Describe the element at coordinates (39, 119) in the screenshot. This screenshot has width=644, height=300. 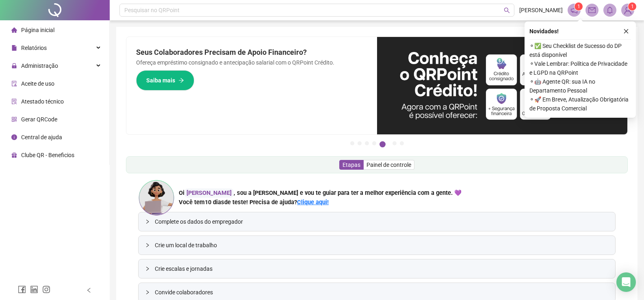
I see `span: Gerar QRCode` at that location.